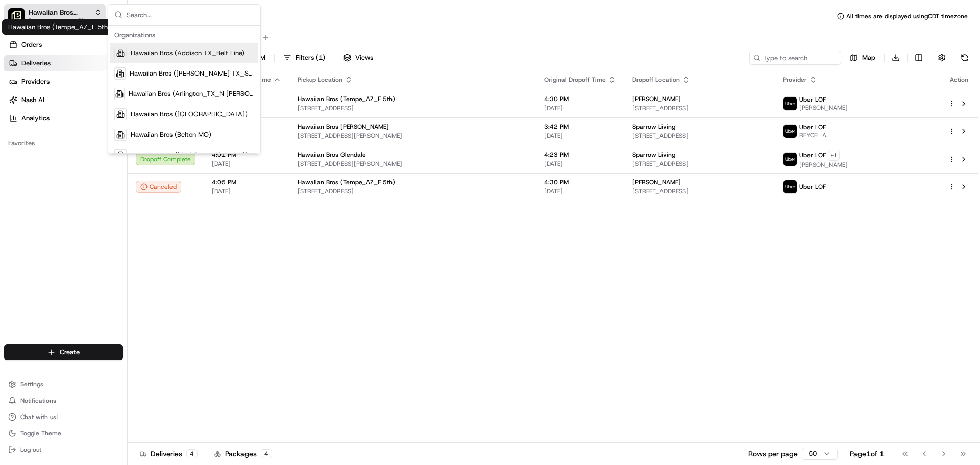 The image size is (980, 465). Describe the element at coordinates (98, 177) in the screenshot. I see `a: Powered byPylon` at that location.